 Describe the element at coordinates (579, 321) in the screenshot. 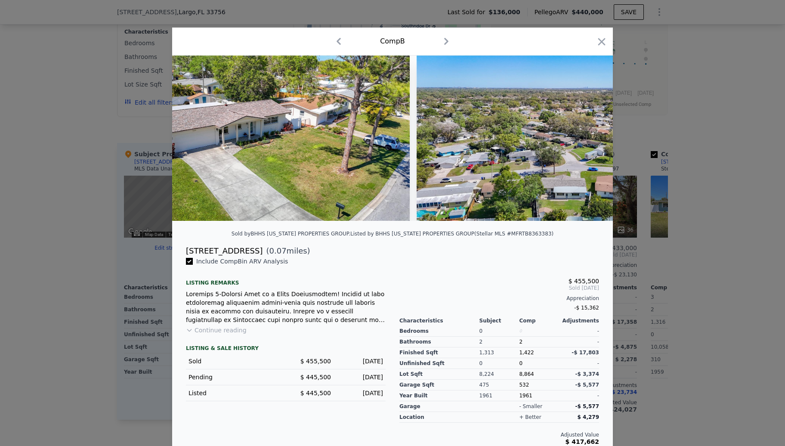

I see `div: Adjustments` at that location.